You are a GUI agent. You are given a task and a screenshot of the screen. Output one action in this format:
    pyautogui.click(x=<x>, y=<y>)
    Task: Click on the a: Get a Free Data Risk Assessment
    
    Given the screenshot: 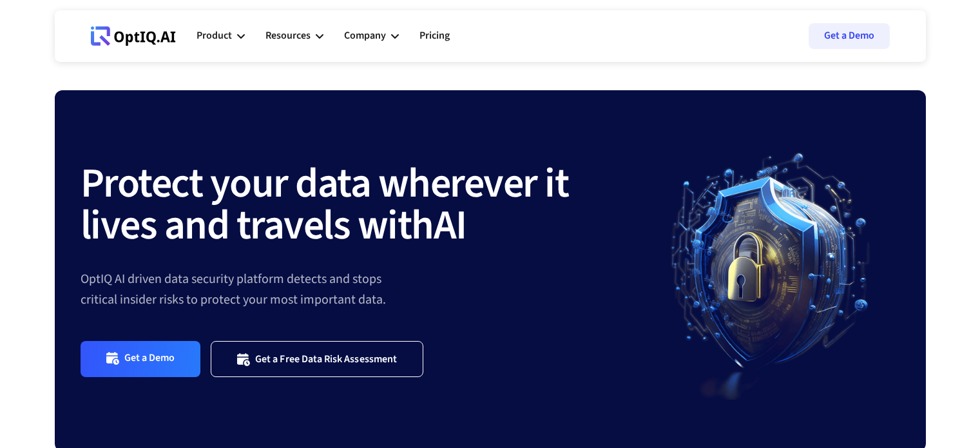 What is the action you would take?
    pyautogui.click(x=317, y=359)
    